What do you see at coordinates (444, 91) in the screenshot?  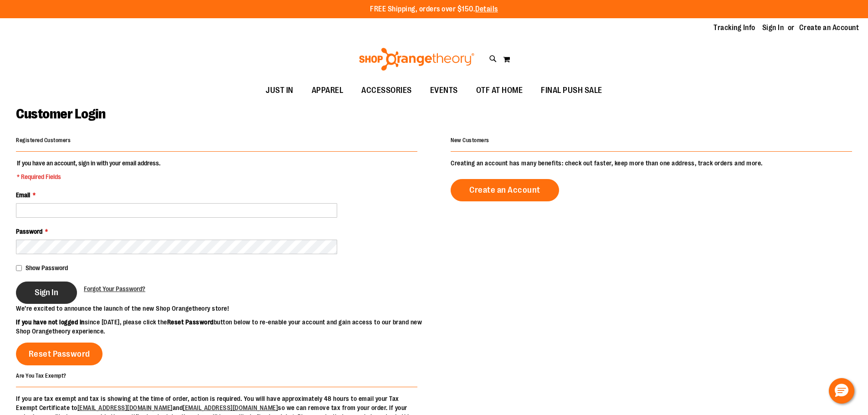 I see `a: EVENTS` at bounding box center [444, 91].